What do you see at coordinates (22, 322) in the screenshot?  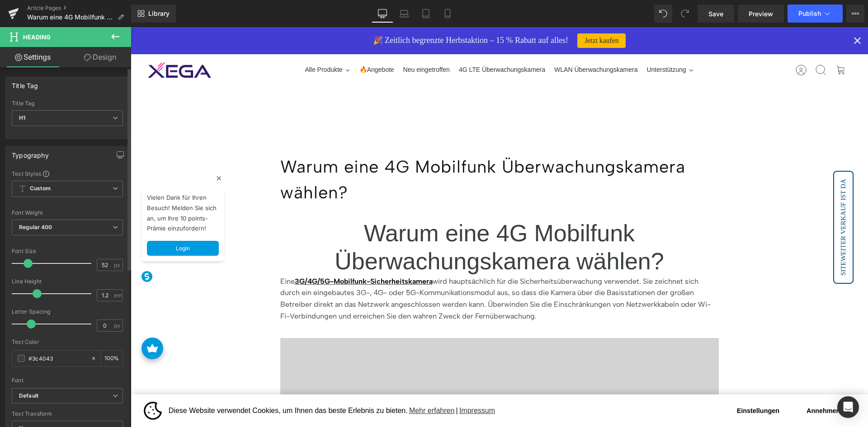 I see `button: avada-joy-button-widget` at bounding box center [22, 322].